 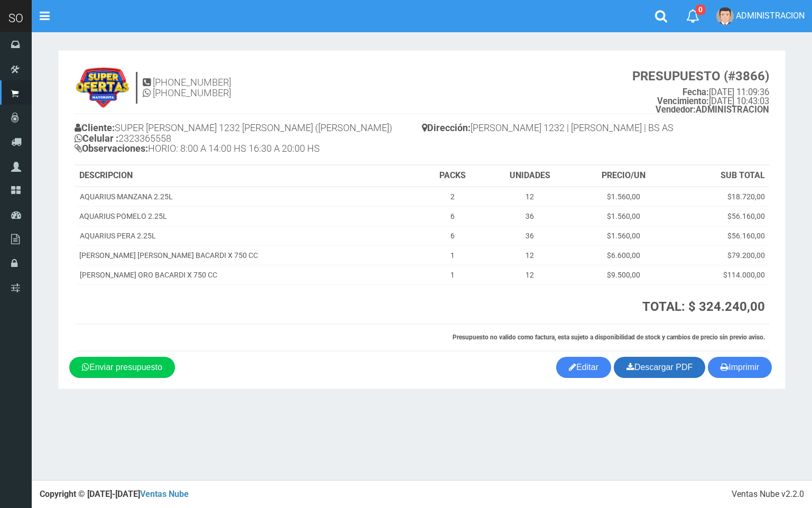 I want to click on th: SUB TOTAL, so click(x=721, y=176).